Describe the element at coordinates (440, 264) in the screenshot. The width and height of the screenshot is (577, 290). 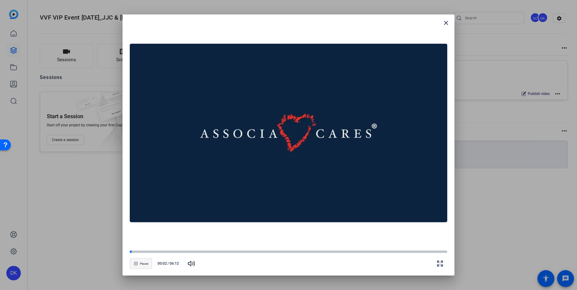
I see `button: Fullscreen` at that location.